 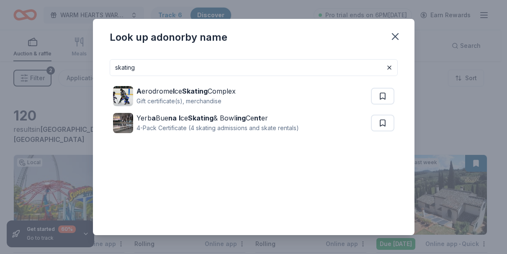 What do you see at coordinates (241, 118) in the screenshot?
I see `strong: ing` at bounding box center [241, 118].